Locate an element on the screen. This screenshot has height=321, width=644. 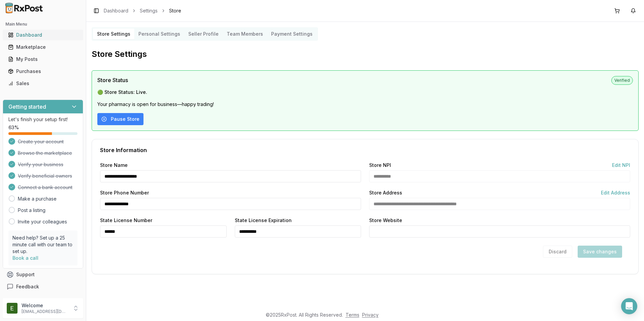
div: Dashboard is located at coordinates (43, 35).